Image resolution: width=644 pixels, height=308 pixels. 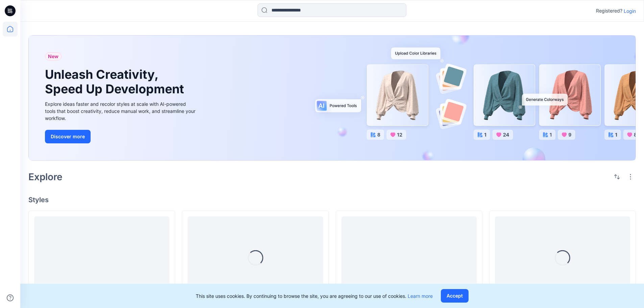 What do you see at coordinates (455, 296) in the screenshot?
I see `button: Accept` at bounding box center [455, 296].